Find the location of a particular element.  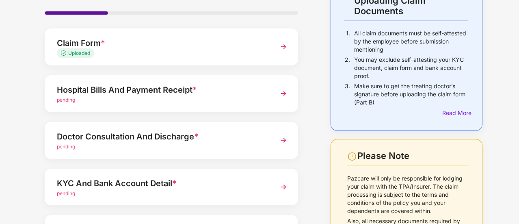

div: Please Note is located at coordinates (412, 155).